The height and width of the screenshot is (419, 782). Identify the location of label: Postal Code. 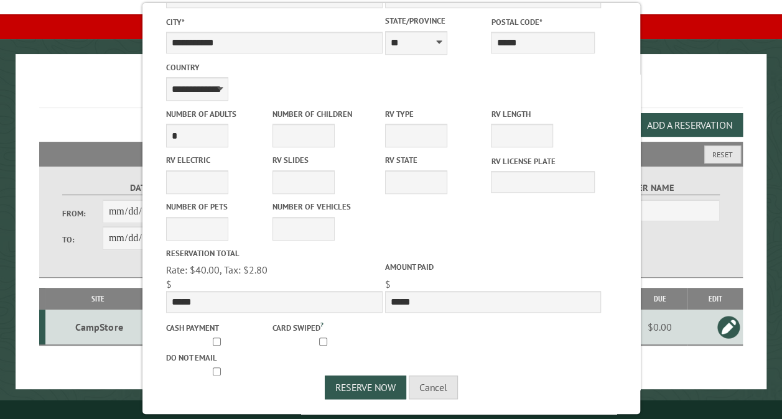
(542, 22).